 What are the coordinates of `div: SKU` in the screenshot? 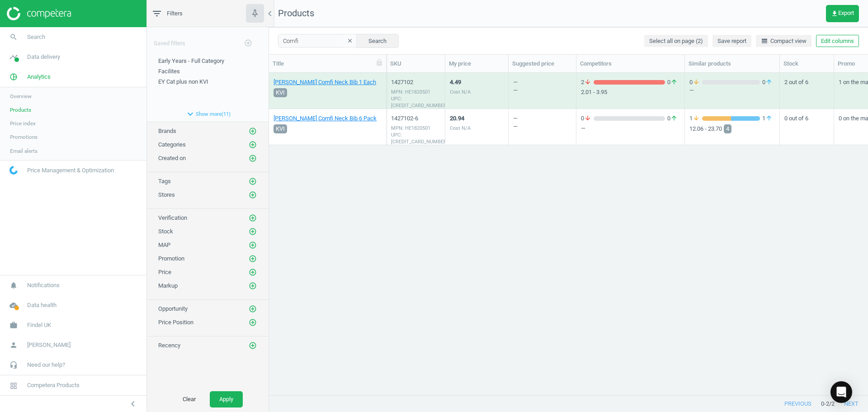 It's located at (415, 64).